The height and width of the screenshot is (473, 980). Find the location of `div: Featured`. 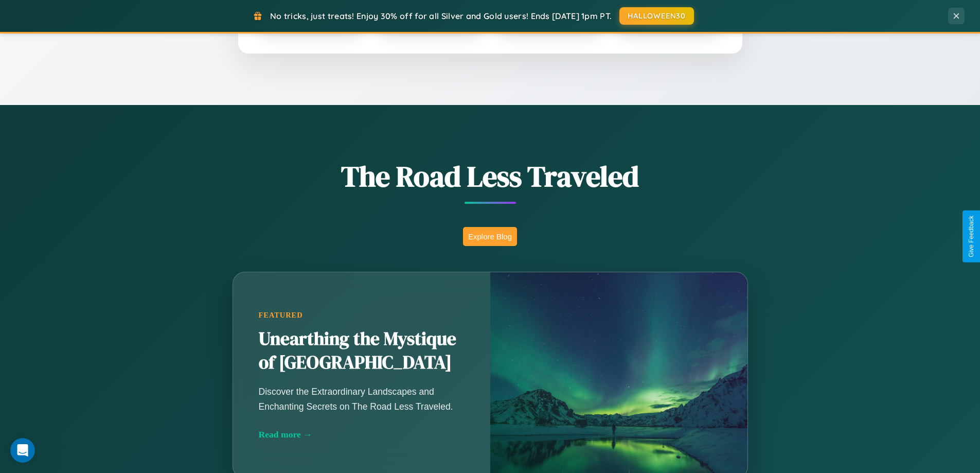

div: Featured is located at coordinates (362, 315).